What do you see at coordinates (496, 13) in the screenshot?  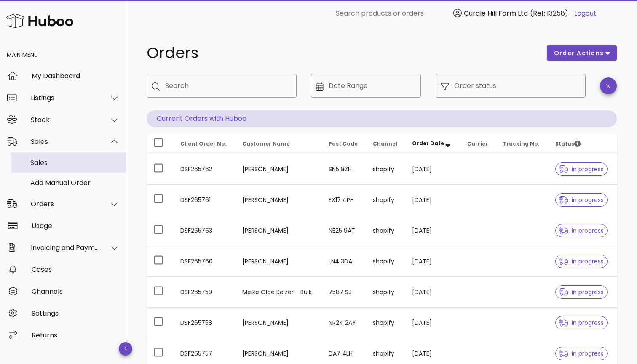 I see `span: Curdle Hill Farm Ltd` at bounding box center [496, 13].